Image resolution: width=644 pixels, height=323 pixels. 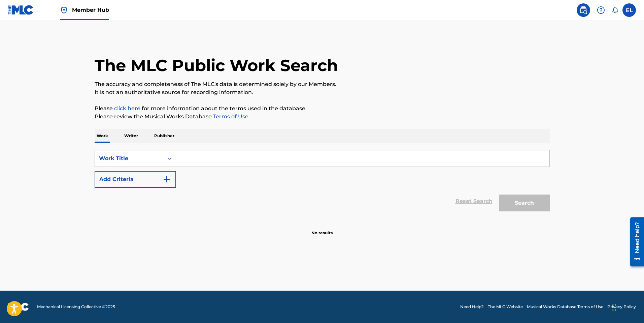 What do you see at coordinates (472, 307) in the screenshot?
I see `a: Need Help?` at bounding box center [472, 307].